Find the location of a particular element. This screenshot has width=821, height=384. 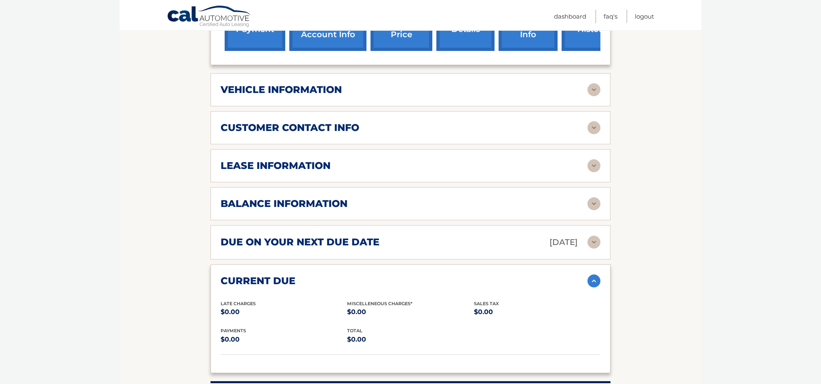

h2: customer contact info is located at coordinates (290, 128).